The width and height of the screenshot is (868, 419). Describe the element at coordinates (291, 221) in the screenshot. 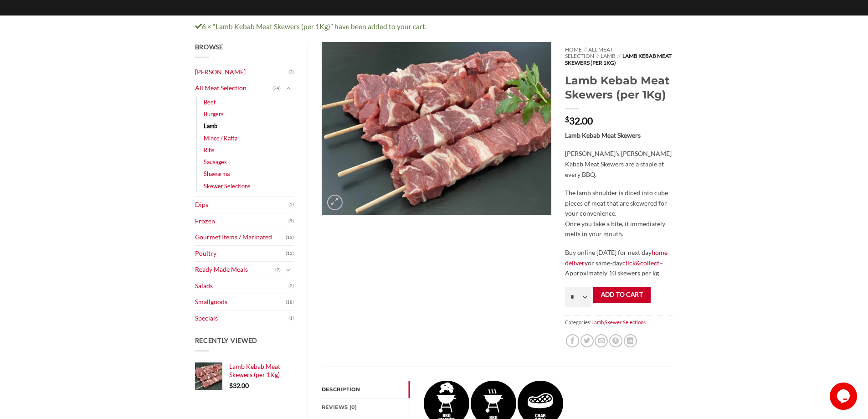

I see `span: (9)` at that location.